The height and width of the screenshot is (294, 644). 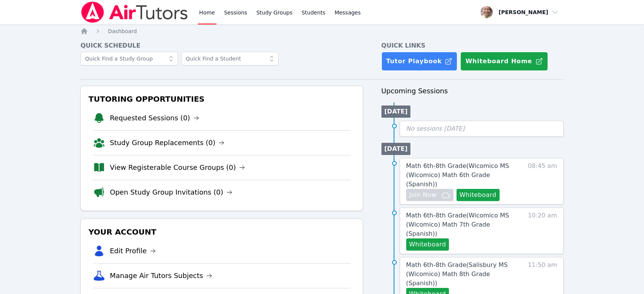 I want to click on span: Math 6th-8th Grade ( Salisbury MS (Wicomico) Math 8th Grade (Spanish) ), so click(x=456, y=273).